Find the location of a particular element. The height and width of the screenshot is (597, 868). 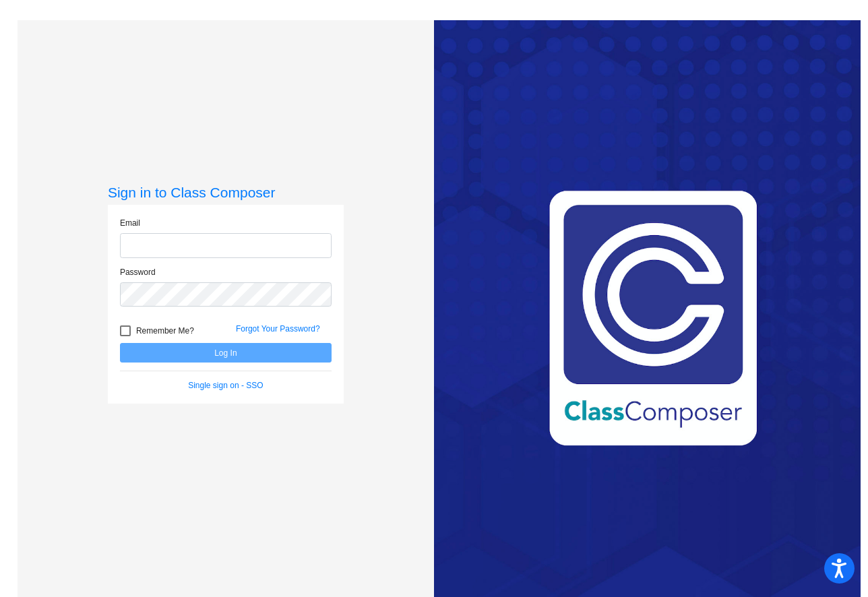

a: Forgot Your Password? is located at coordinates (278, 329).